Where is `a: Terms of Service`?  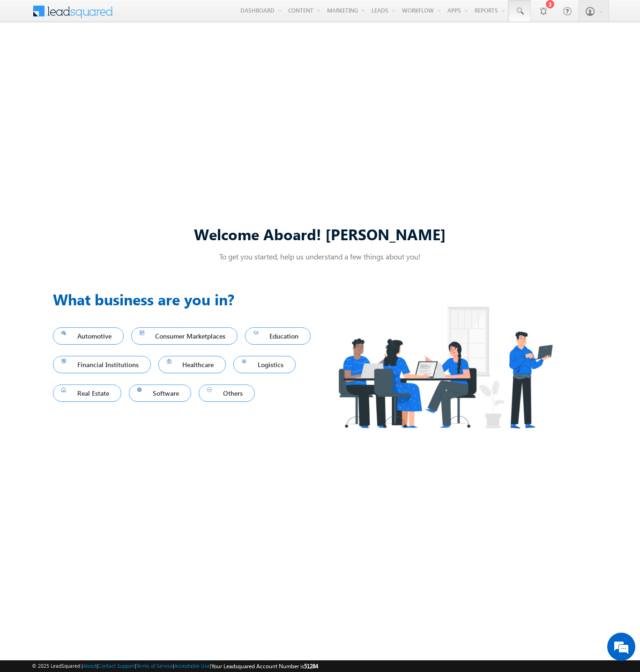 a: Terms of Service is located at coordinates (155, 666).